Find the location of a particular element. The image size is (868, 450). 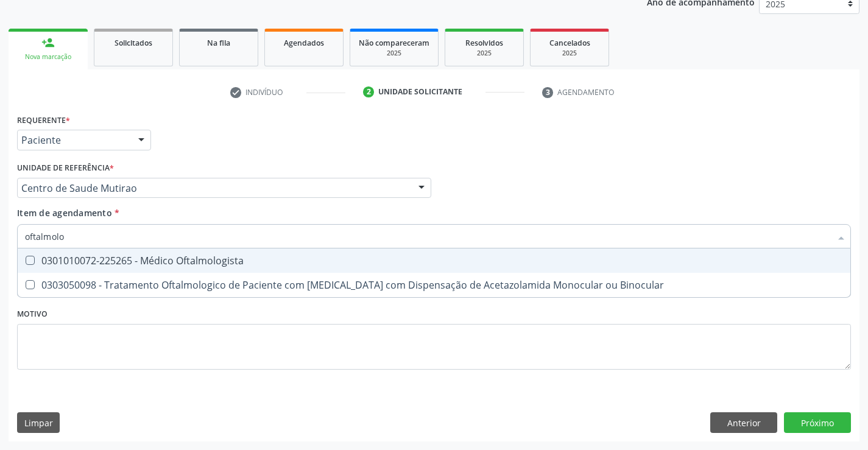

button: Anterior is located at coordinates (744, 422).